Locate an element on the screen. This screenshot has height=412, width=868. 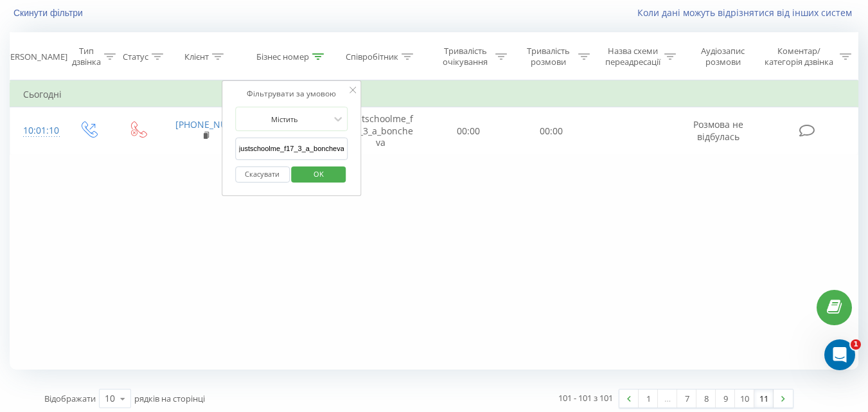
div: Співробітник is located at coordinates (372, 57).